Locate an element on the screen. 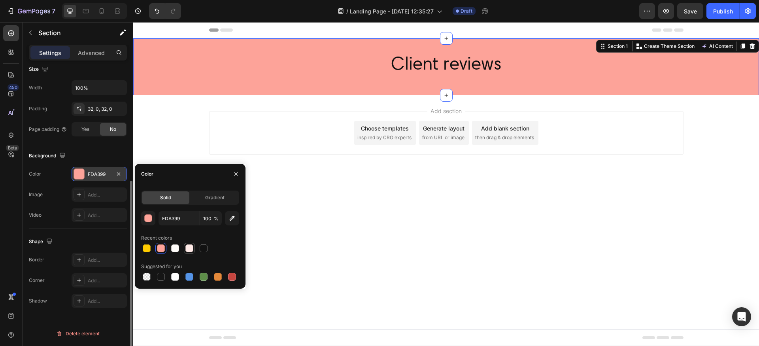 This screenshot has width=759, height=346. div: 450 is located at coordinates (13, 87).